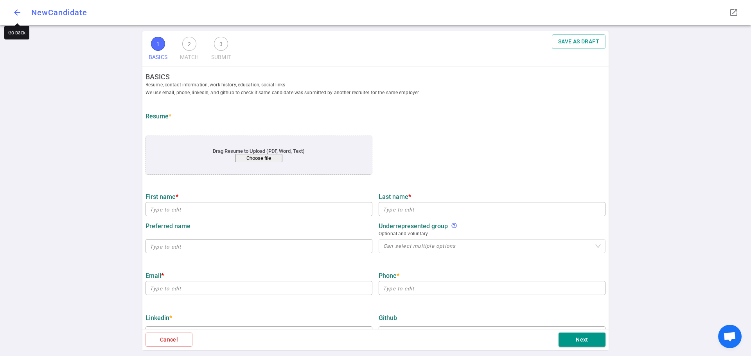 This screenshot has width=751, height=356. What do you see at coordinates (221, 44) in the screenshot?
I see `span: 3` at bounding box center [221, 44].